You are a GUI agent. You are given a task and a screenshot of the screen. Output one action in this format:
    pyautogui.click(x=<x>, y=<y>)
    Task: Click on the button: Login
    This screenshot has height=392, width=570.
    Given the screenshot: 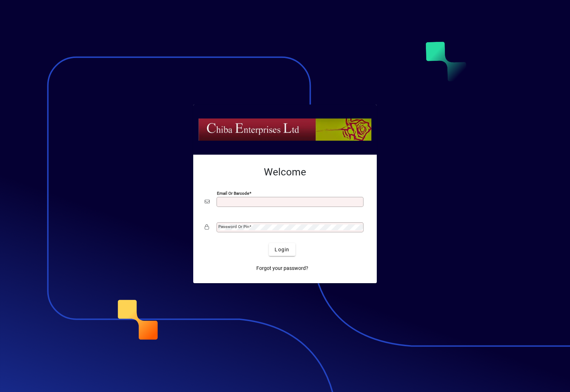 What is the action you would take?
    pyautogui.click(x=282, y=250)
    